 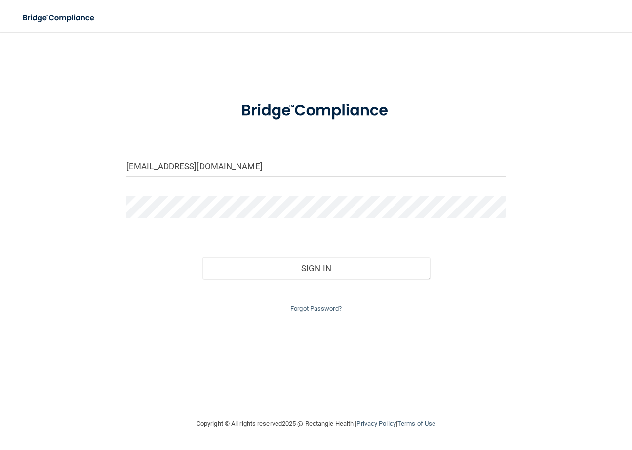 What do you see at coordinates (416, 424) in the screenshot?
I see `a: Terms of Use` at bounding box center [416, 424].